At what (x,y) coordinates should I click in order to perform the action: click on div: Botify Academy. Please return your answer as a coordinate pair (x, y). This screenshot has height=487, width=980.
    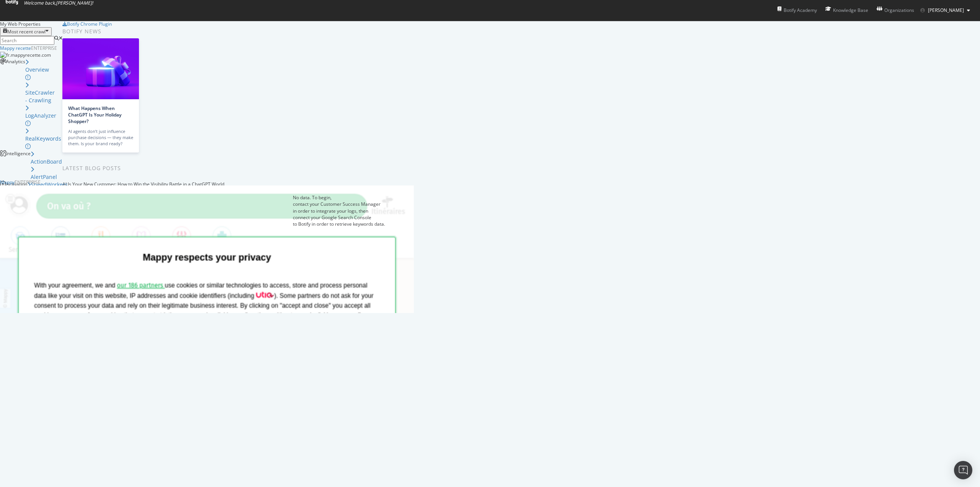
    Looking at the image, I should click on (798, 10).